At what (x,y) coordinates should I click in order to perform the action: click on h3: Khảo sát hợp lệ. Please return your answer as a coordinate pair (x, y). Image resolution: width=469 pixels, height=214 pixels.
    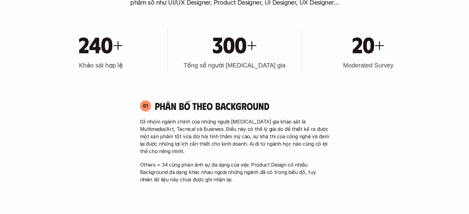
    Looking at the image, I should click on (101, 65).